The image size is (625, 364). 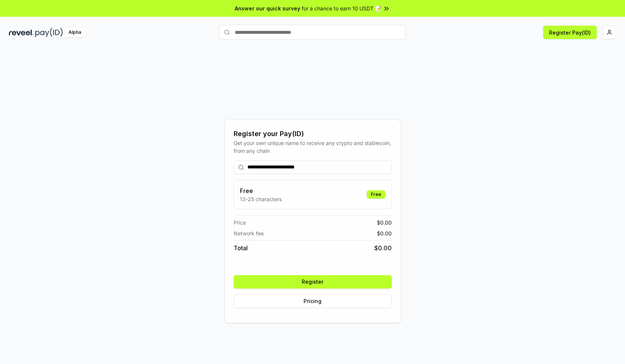 What do you see at coordinates (570, 32) in the screenshot?
I see `button: Register Pay(ID)` at bounding box center [570, 32].